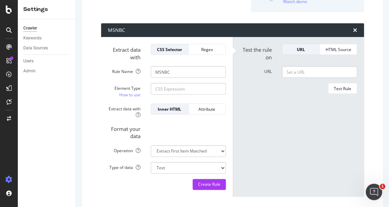  What do you see at coordinates (116, 30) in the screenshot?
I see `div: MSNBC` at bounding box center [116, 30].